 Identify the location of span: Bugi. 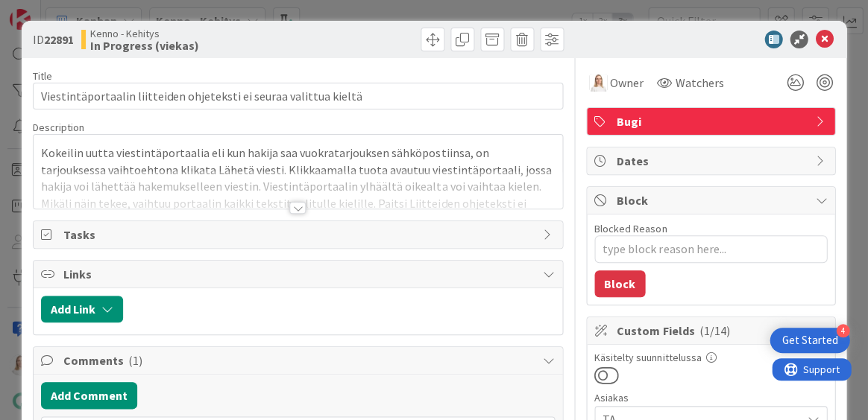
(712, 121).